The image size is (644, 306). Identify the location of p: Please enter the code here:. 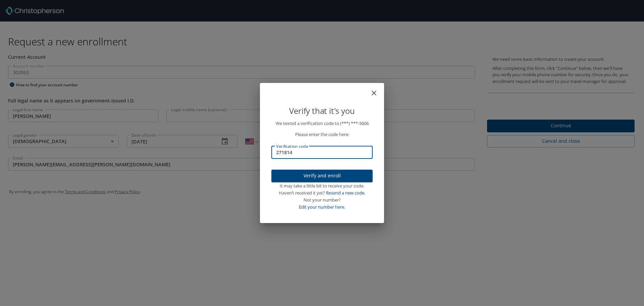
(322, 134).